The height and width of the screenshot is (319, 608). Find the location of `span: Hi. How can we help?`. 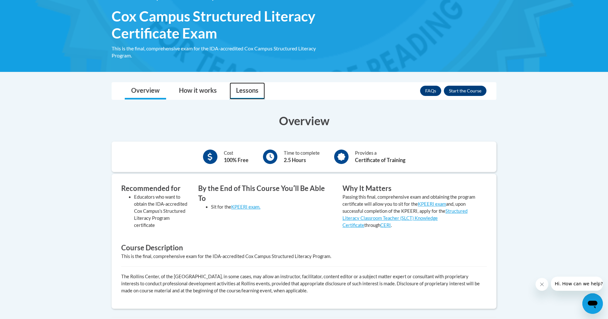

span: Hi. How can we help? is located at coordinates (28, 7).